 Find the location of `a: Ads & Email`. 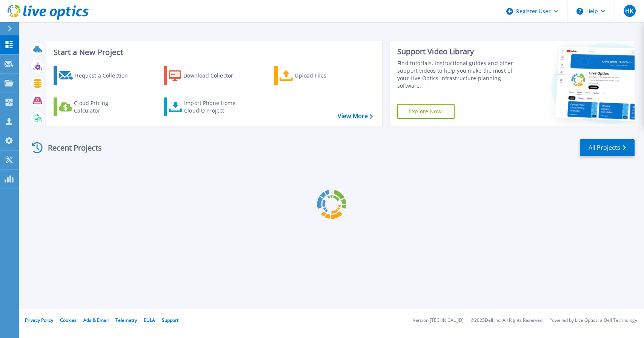

a: Ads & Email is located at coordinates (96, 320).